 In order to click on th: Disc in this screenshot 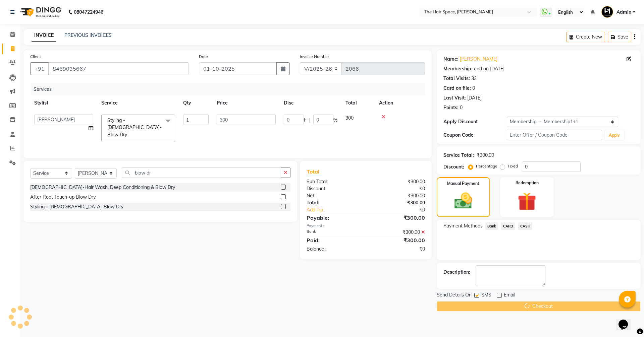, I will do `click(311, 103)`.